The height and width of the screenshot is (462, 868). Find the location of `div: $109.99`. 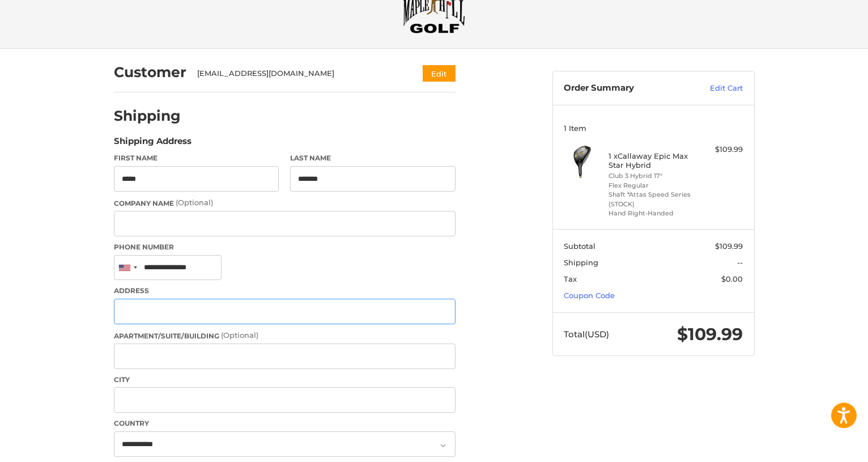

div: $109.99 is located at coordinates (721, 150).